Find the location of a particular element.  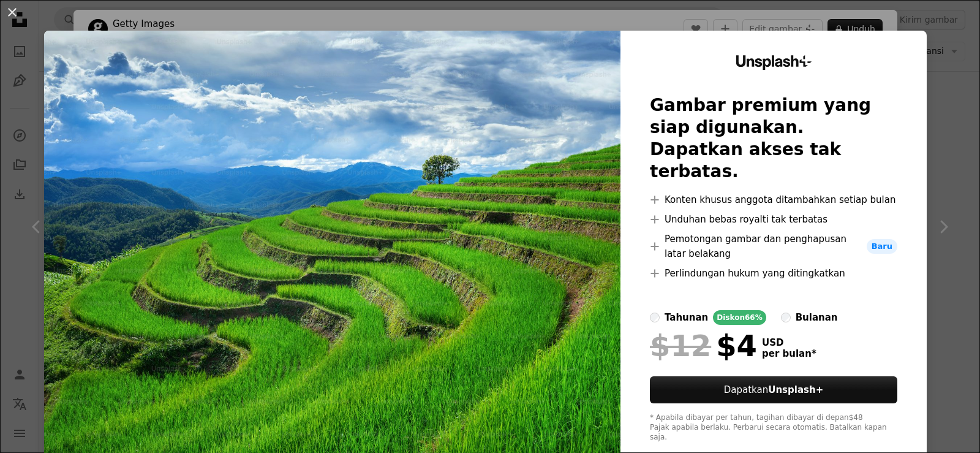

div: tahunan is located at coordinates (686, 318).